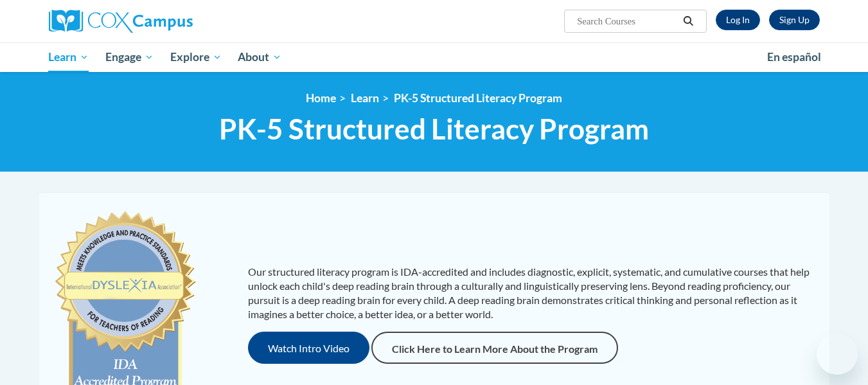 The image size is (868, 385). I want to click on div: Main menu, so click(434, 57).